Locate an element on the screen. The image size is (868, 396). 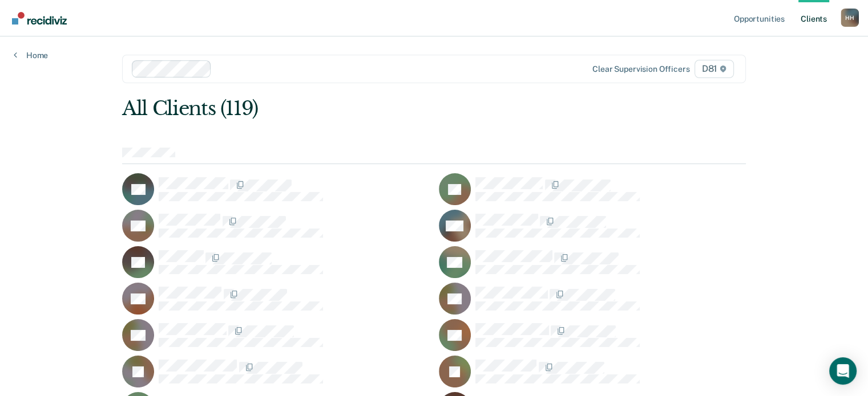
div: Clear supervision officers is located at coordinates (641, 69).